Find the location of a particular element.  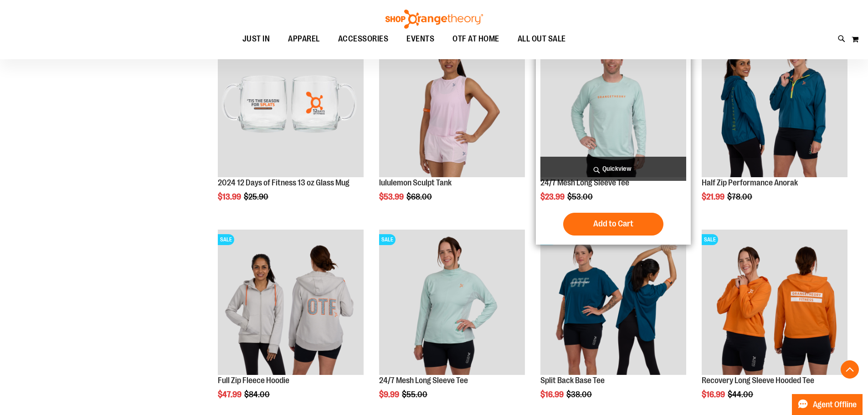

img: Main Image of 1457095 is located at coordinates (613, 104).